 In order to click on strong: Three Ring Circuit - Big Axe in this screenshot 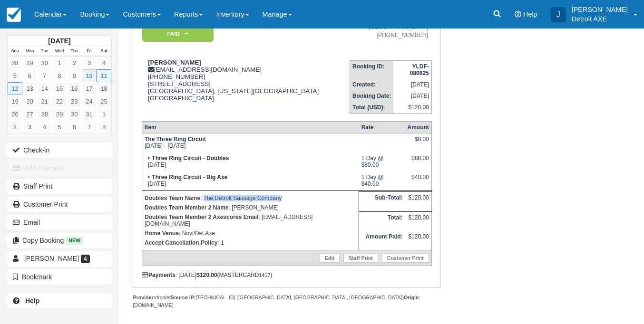, I will do `click(189, 177)`.